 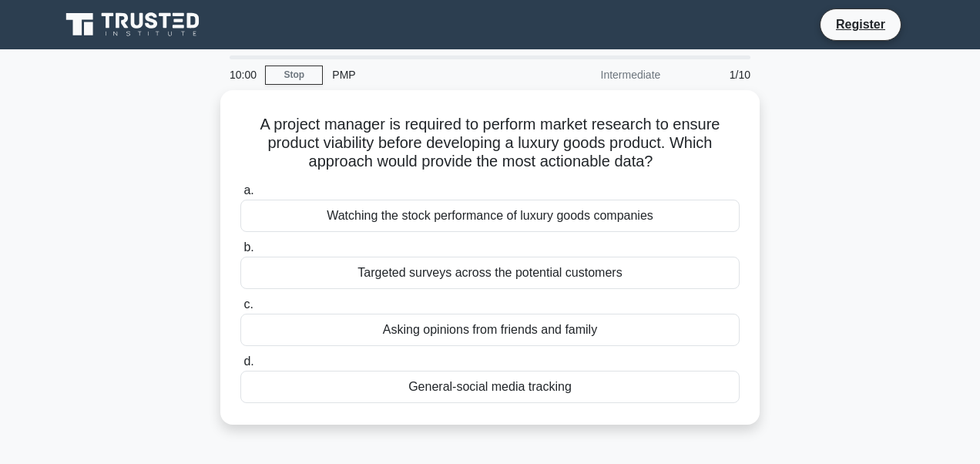 I want to click on span: a., so click(x=248, y=189).